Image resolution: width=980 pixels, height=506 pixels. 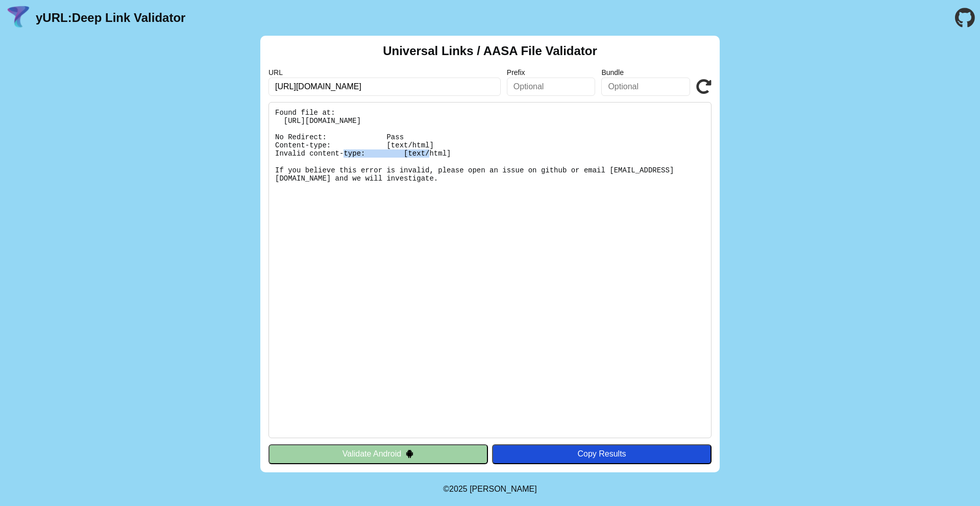 What do you see at coordinates (602, 455) in the screenshot?
I see `button: Copy Results` at bounding box center [602, 455].